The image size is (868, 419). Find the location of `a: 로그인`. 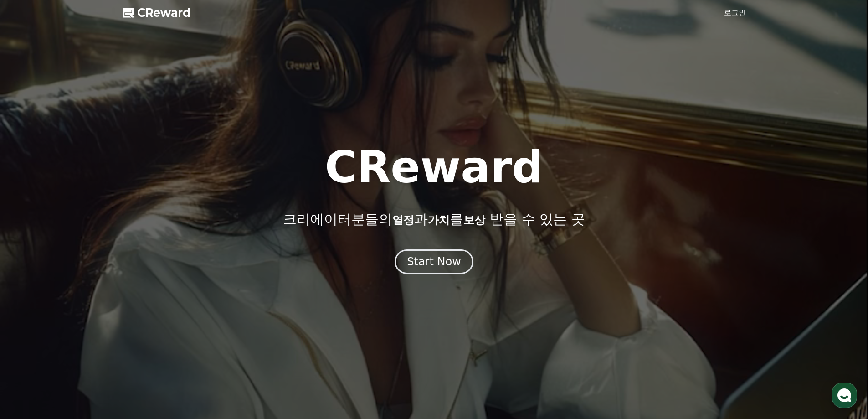

a: 로그인 is located at coordinates (735, 13).